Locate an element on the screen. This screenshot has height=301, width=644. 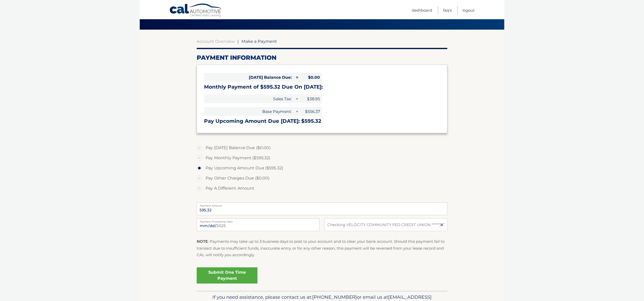
a: Cal Automotive is located at coordinates (196, 11).